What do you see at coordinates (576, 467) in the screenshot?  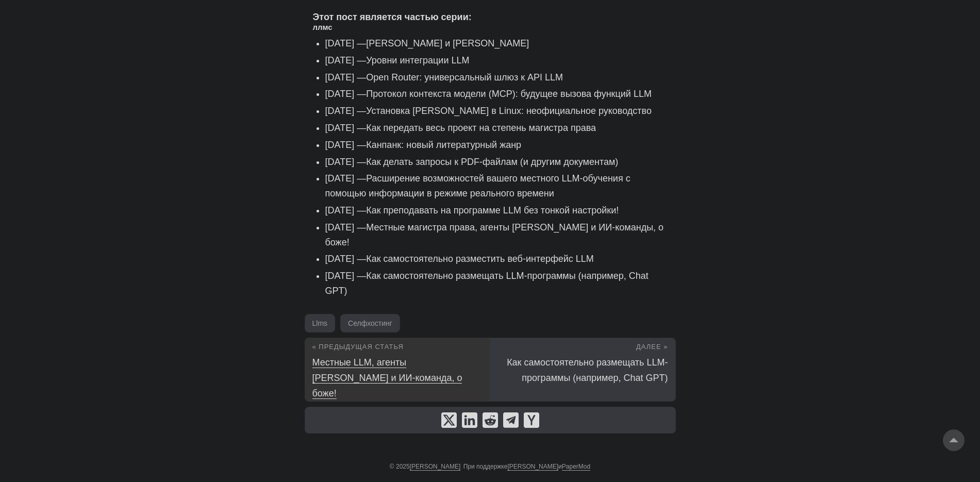 I see `a: PaperMod` at bounding box center [576, 467].